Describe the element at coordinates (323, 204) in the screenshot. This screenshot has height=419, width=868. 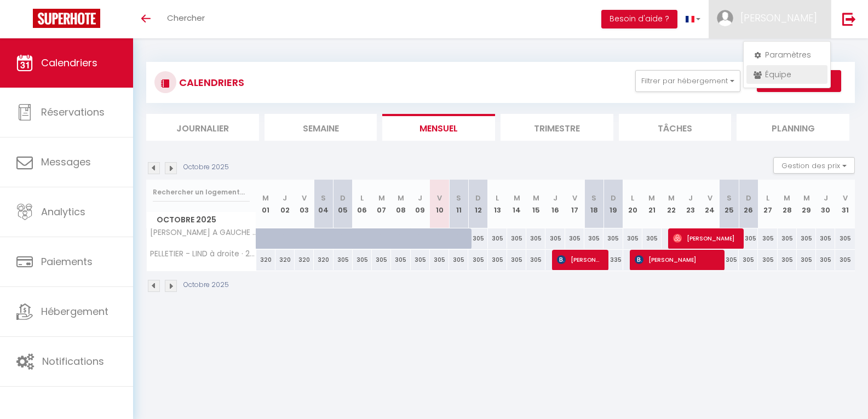
I see `th: 04` at that location.